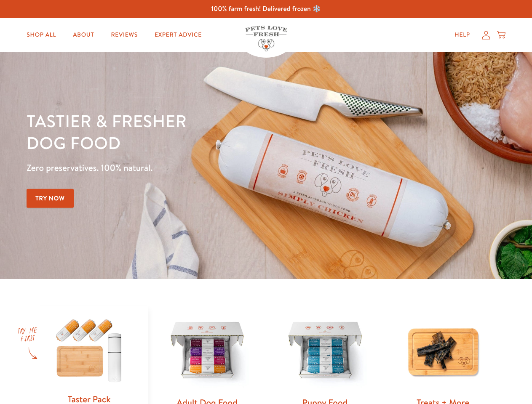 The image size is (532, 404). I want to click on a: Try Now, so click(50, 198).